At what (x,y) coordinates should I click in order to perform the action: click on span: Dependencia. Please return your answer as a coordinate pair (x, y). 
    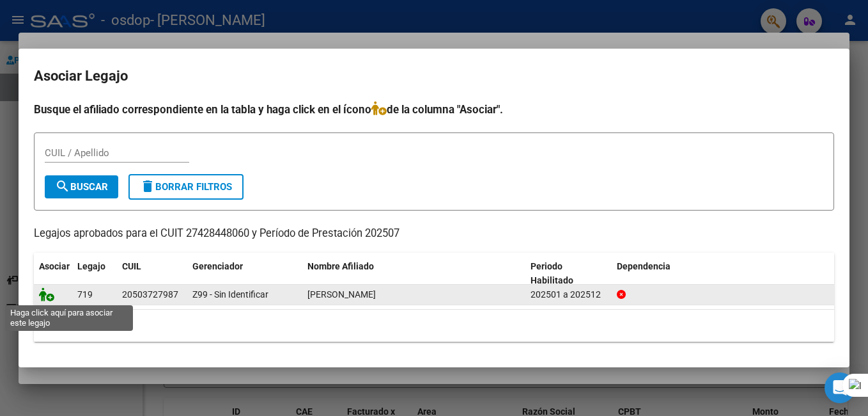
    Looking at the image, I should click on (644, 266).